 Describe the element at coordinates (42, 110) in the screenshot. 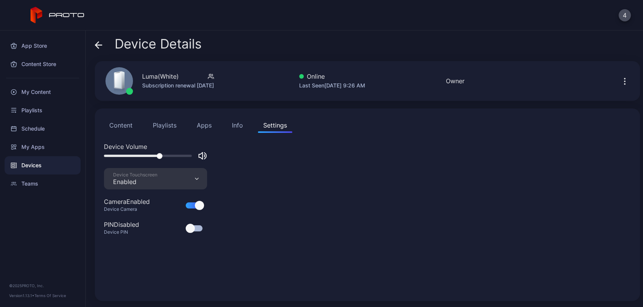

I see `div: Playlists` at that location.